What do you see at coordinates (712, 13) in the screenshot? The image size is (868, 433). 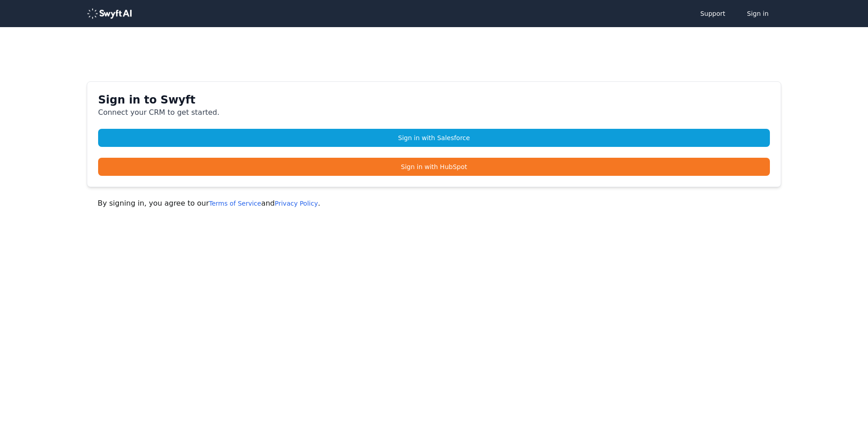 I see `a: Support` at bounding box center [712, 13].